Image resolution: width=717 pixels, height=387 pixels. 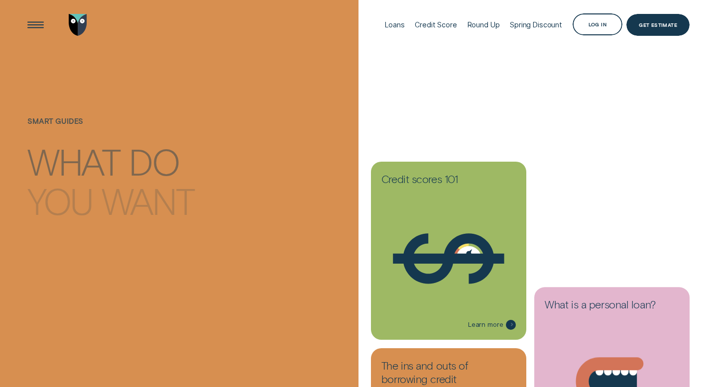 I want to click on h3: What is a personal loan?, so click(x=612, y=306).